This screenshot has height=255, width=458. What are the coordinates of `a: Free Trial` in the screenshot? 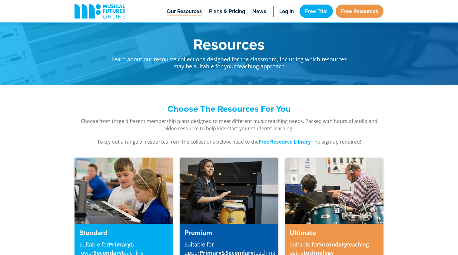 It's located at (316, 11).